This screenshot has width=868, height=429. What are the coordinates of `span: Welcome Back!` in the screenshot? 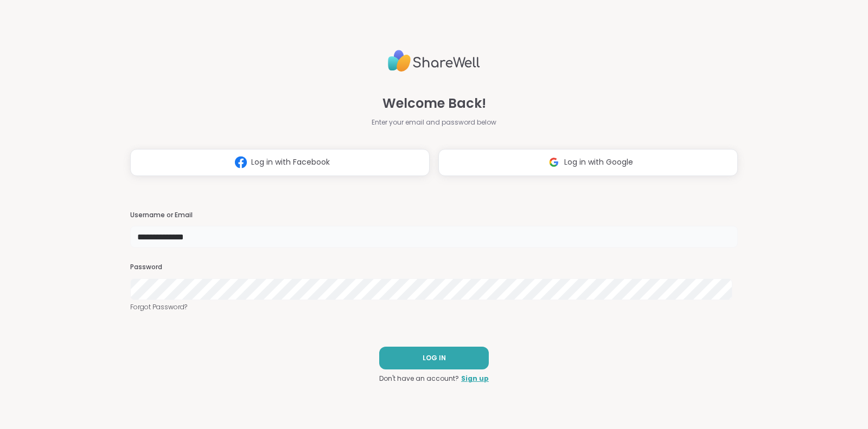 It's located at (434, 103).